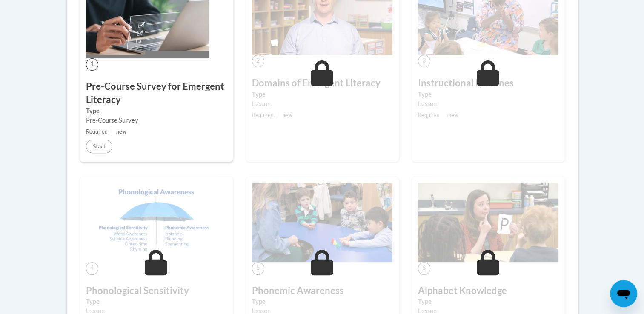  Describe the element at coordinates (92, 64) in the screenshot. I see `span: 1` at that location.